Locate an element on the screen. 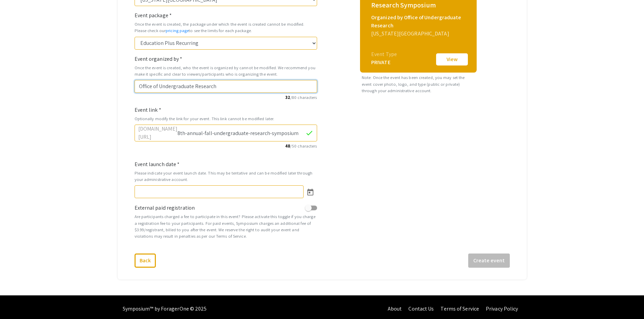 The width and height of the screenshot is (644, 319). small: Are participants charged a fee to participate in this event? Please activate this toggle if you c... is located at coordinates (226, 226).